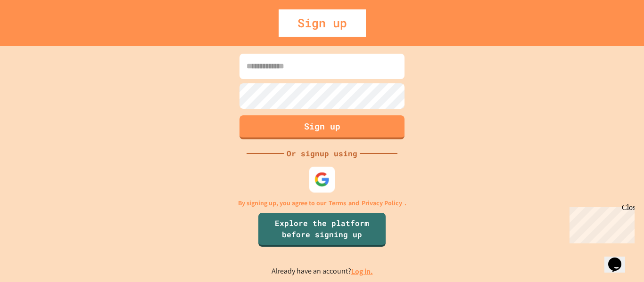 This screenshot has height=282, width=644. Describe the element at coordinates (322, 230) in the screenshot. I see `a: Explore the platform before signing up` at that location.